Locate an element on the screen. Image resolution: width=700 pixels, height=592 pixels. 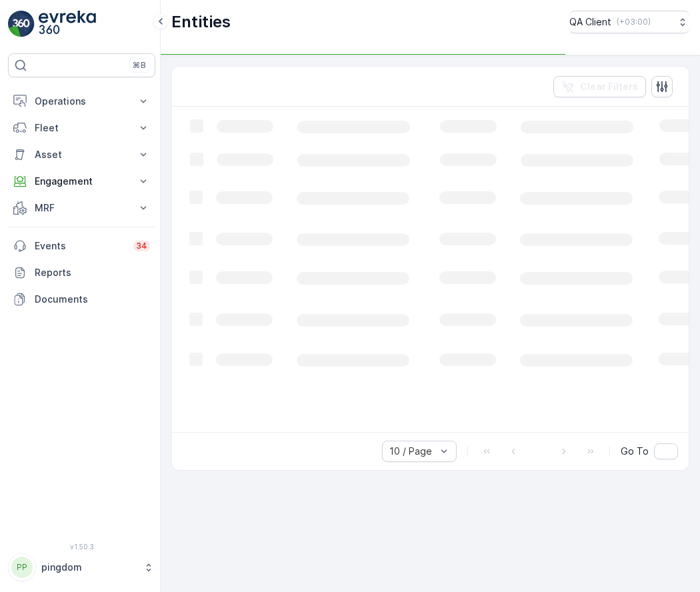
div: PP is located at coordinates (22, 567).